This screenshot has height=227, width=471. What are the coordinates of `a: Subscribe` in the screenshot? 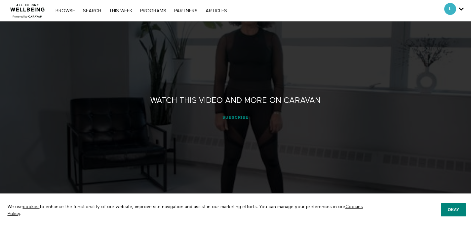 It's located at (235, 117).